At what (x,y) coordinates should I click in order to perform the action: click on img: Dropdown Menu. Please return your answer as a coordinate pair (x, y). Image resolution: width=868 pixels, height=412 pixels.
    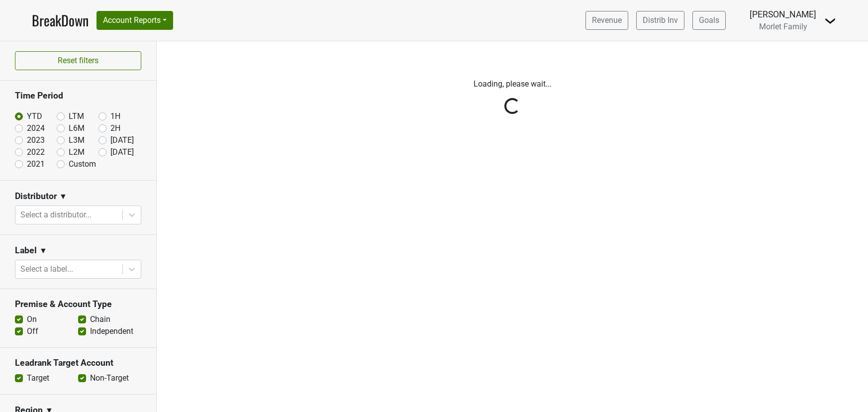
    Looking at the image, I should click on (830, 21).